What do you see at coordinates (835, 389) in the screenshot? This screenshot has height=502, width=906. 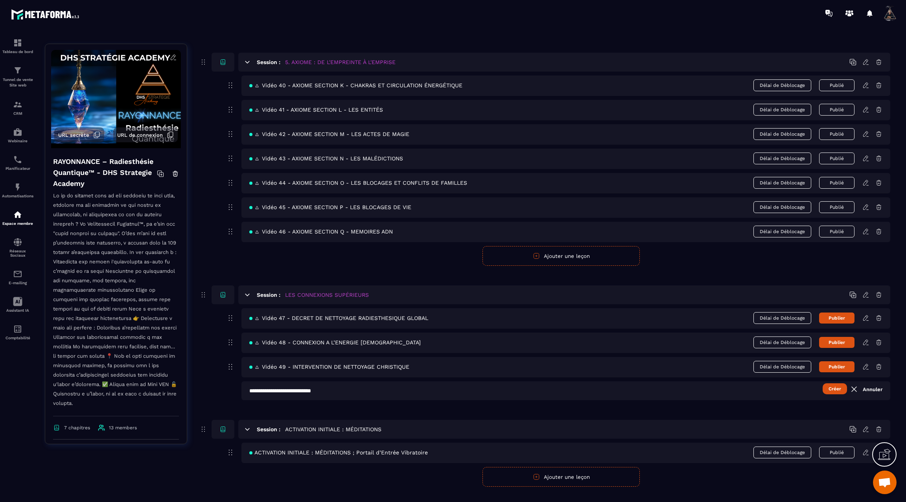 I see `button: Créer` at bounding box center [835, 389].